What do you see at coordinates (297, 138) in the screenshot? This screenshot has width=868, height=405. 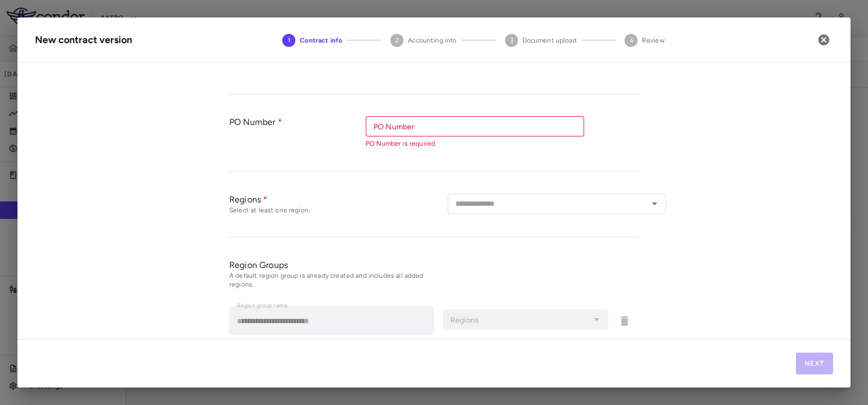 I see `div: PO Number` at bounding box center [297, 138].